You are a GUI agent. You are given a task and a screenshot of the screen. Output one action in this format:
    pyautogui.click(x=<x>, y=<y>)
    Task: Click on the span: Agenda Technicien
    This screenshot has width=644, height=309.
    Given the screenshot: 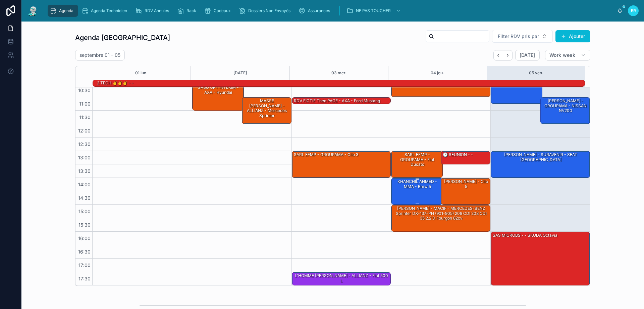 What is the action you would take?
    pyautogui.click(x=109, y=11)
    